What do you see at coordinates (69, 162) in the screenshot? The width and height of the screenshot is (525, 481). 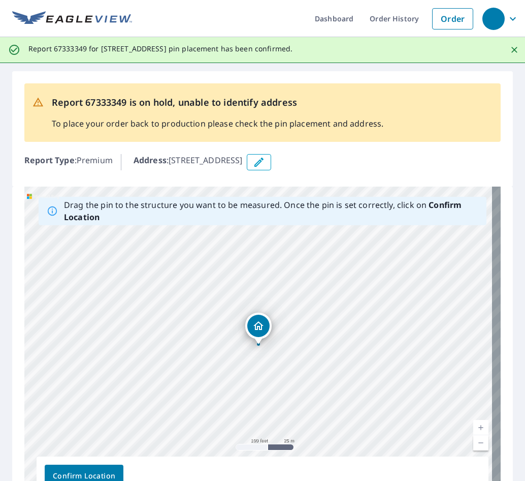 I see `p: : Premium` at bounding box center [69, 162].